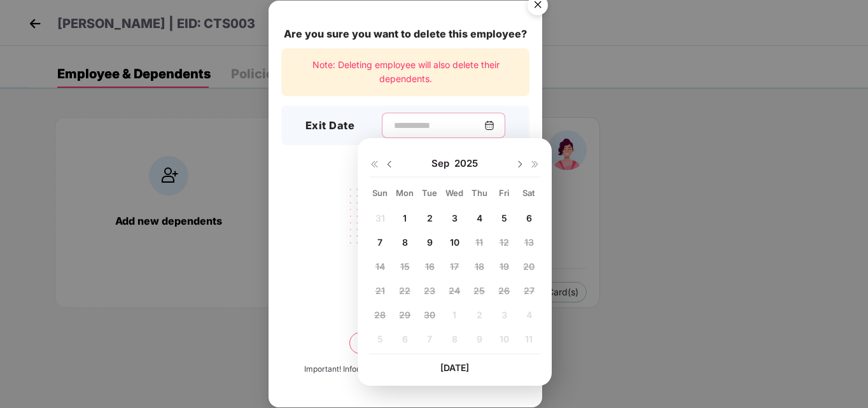 This screenshot has width=868, height=408. What do you see at coordinates (380, 193) in the screenshot?
I see `div: Sun` at bounding box center [380, 193].